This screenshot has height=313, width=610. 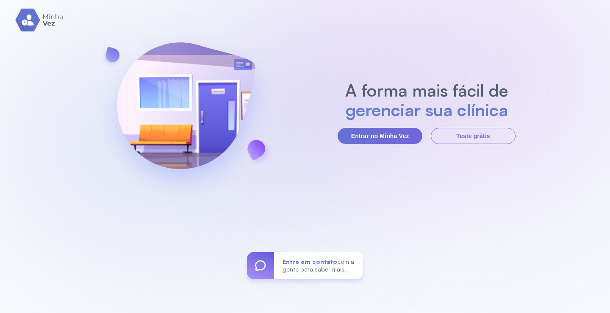 What do you see at coordinates (310, 262) in the screenshot?
I see `span: Entre em contato` at bounding box center [310, 262].